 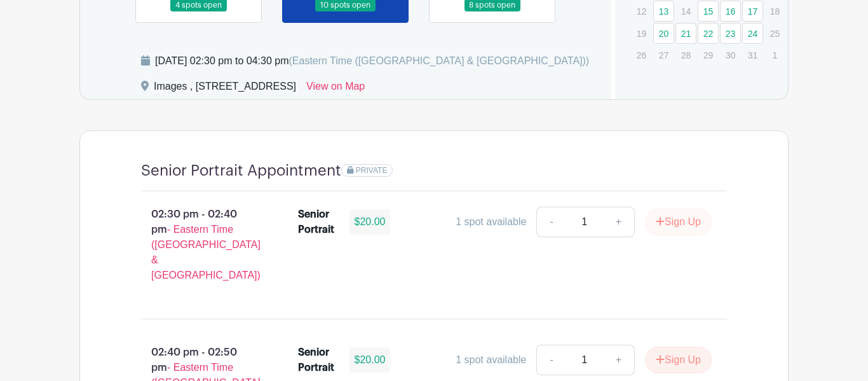 I want to click on p: 31, so click(x=752, y=54).